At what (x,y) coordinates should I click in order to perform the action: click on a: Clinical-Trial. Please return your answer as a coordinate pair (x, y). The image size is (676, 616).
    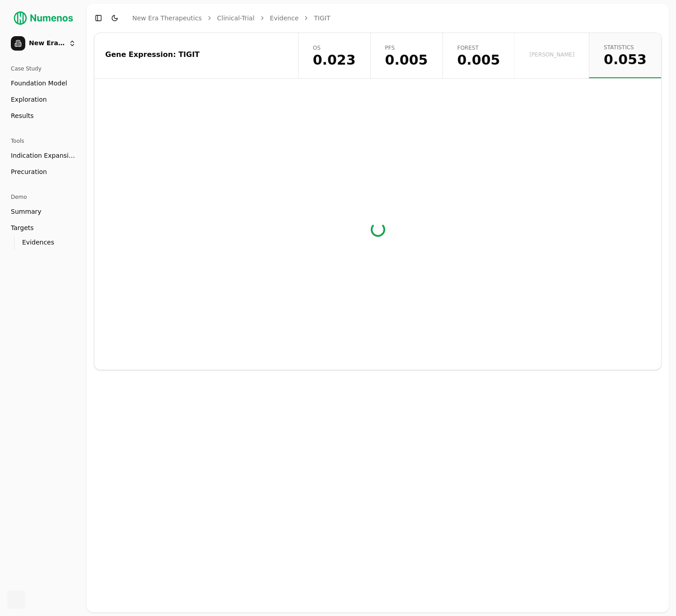
    Looking at the image, I should click on (236, 18).